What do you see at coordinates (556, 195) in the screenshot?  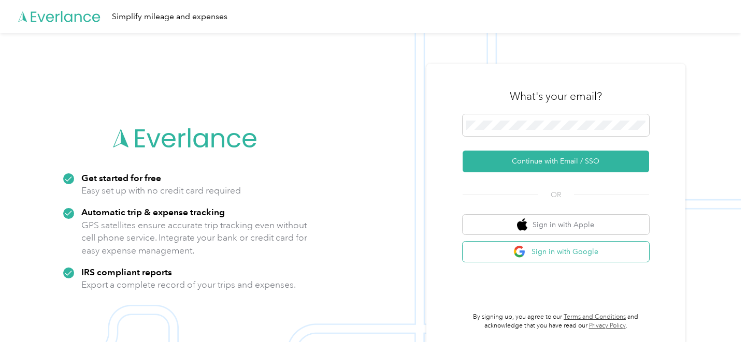 I see `span: OR` at bounding box center [556, 195].